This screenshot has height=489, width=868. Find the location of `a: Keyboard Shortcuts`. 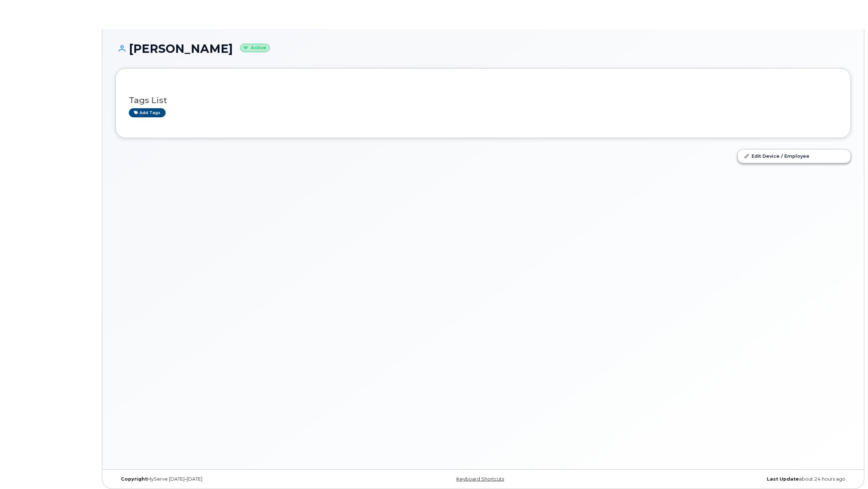

a: Keyboard Shortcuts is located at coordinates (480, 479).